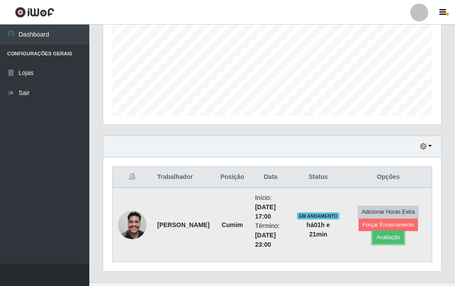  Describe the element at coordinates (318, 229) in the screenshot. I see `strong: há 01 h e 21 min` at that location.